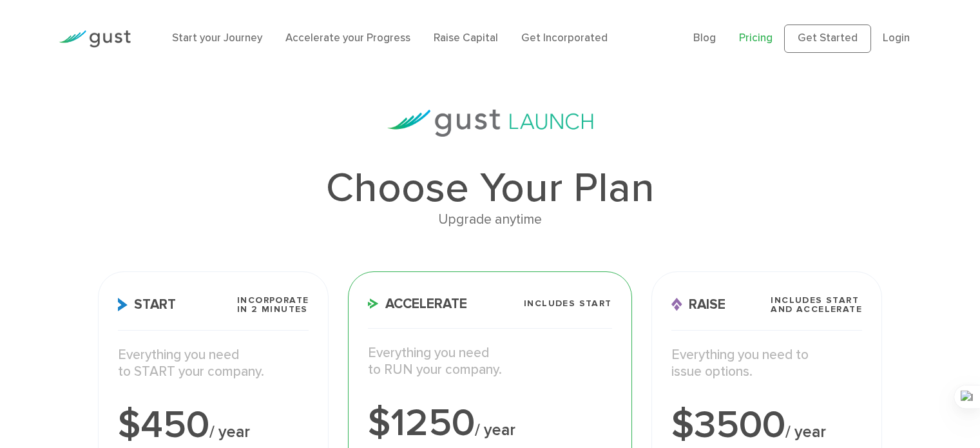 The image size is (980, 448). Describe the element at coordinates (489, 361) in the screenshot. I see `p: Everything you need to RUN your company.` at that location.